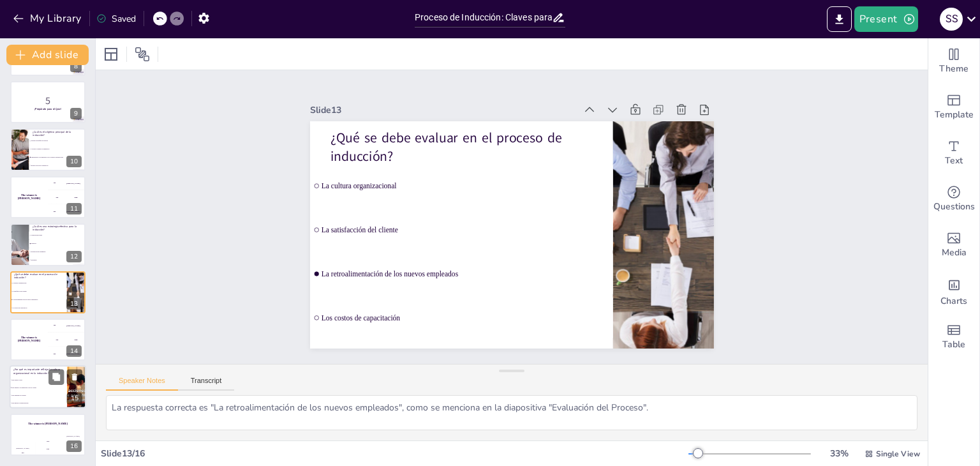 Image resolution: width=980 pixels, height=466 pixels. Describe the element at coordinates (38, 371) in the screenshot. I see `p: ¿Por qué es importante reflejar la cultura organizacional en la inducción?` at that location.